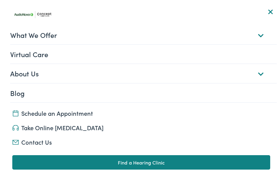  What do you see at coordinates (16, 112) in the screenshot?
I see `img: A calendar icon to schedule an appointment at Concept by Iowa Hearing.` at bounding box center [16, 112].